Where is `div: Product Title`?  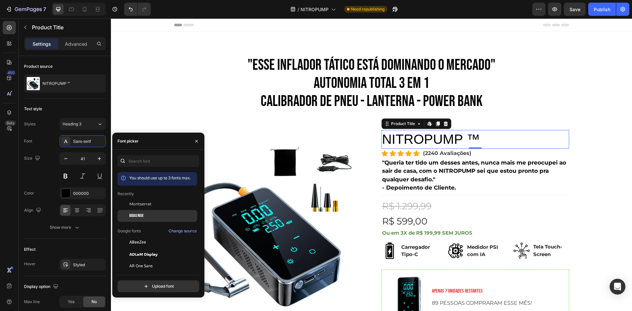
div: Product Title is located at coordinates (292, 105).